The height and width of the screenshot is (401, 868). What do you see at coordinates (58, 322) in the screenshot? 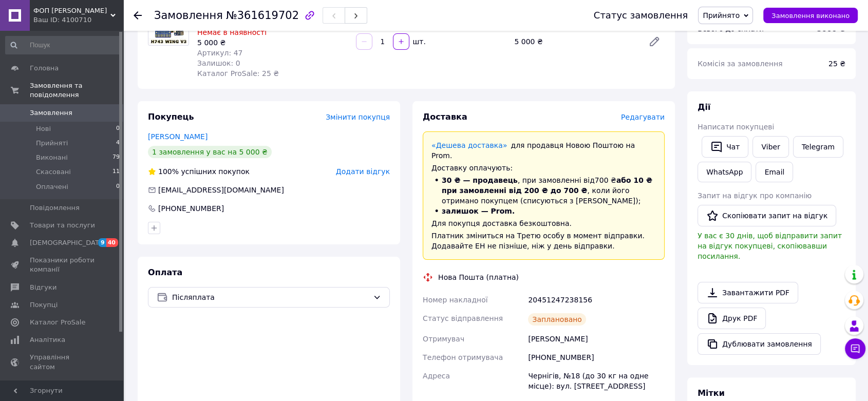
I see `span: Каталог ProSale` at bounding box center [58, 322].